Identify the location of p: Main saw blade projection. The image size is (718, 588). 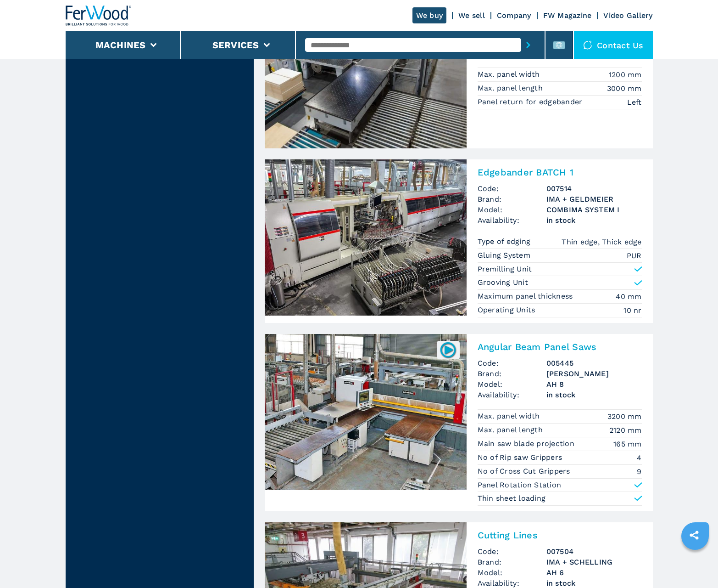
(527, 443).